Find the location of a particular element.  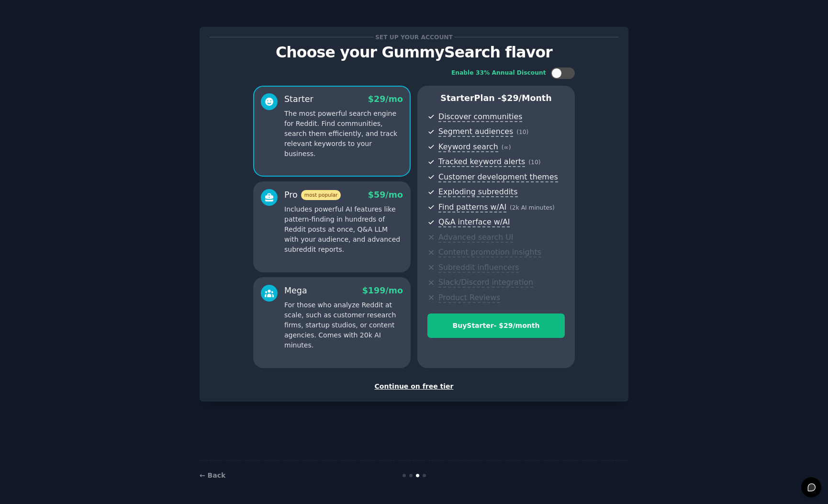

p: The most powerful search engine for Reddit. Find communities, search them efficiently, and track ... is located at coordinates (344, 133).